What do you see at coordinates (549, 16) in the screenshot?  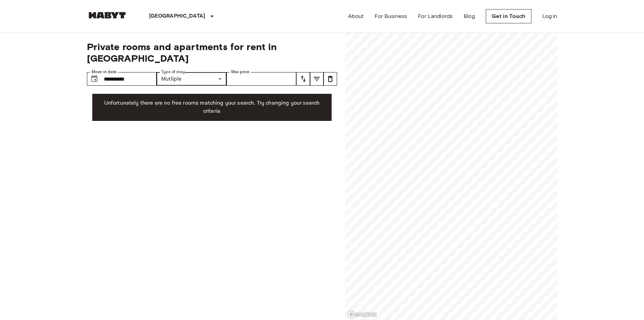 I see `a: Log in` at bounding box center [549, 16].